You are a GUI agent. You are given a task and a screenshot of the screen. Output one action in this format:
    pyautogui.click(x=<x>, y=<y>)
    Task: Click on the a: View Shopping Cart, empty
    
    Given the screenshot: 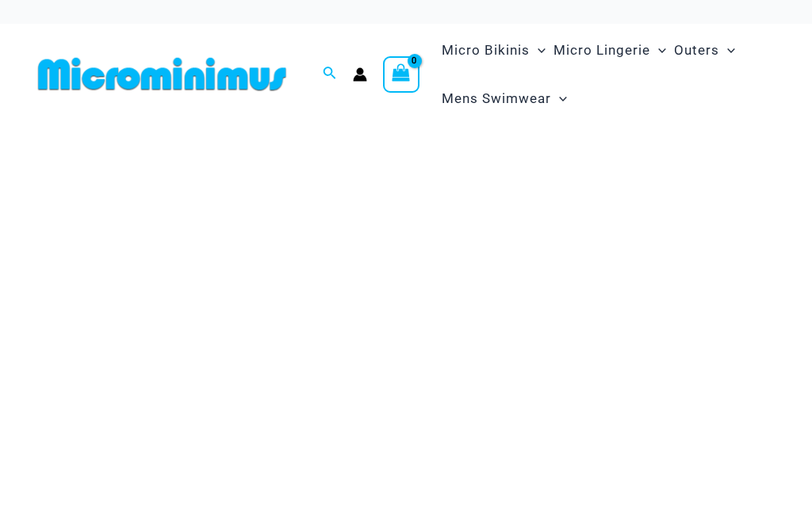 What is the action you would take?
    pyautogui.click(x=401, y=75)
    